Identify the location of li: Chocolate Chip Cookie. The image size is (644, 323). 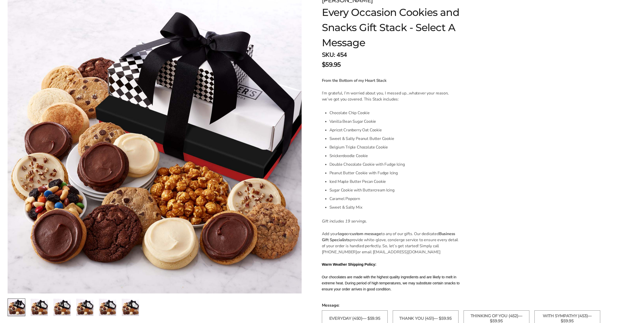
(395, 113).